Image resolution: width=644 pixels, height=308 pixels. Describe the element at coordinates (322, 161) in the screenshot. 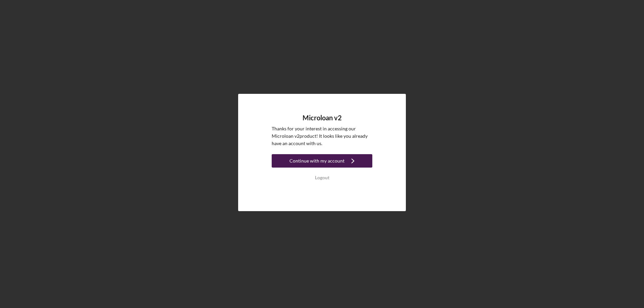

I see `button: Continue with my account` at that location.